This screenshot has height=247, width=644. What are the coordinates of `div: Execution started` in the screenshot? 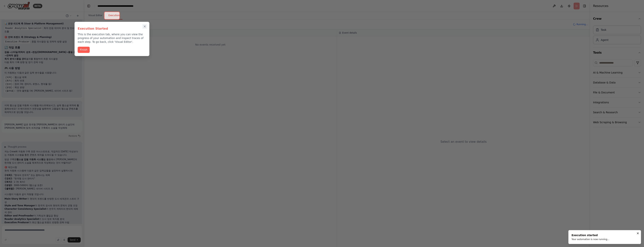 It's located at (590, 235).